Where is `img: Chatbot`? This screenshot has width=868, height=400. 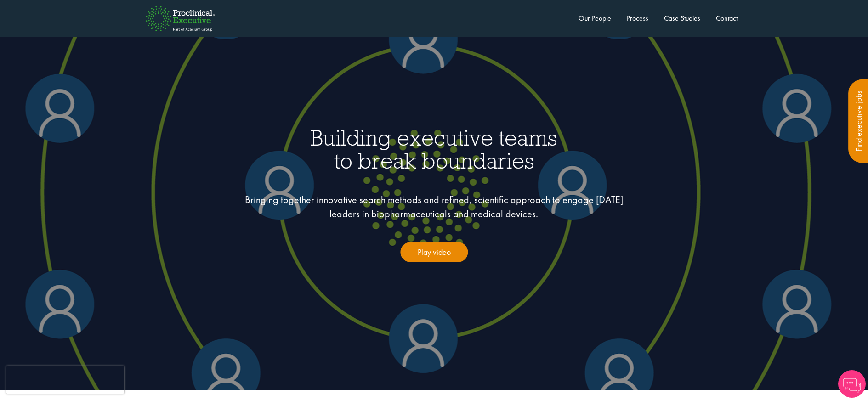
img: Chatbot is located at coordinates (852, 384).